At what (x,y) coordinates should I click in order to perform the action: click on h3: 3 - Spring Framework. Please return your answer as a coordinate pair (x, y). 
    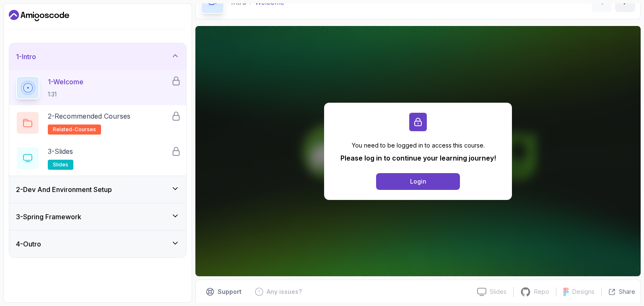
    Looking at the image, I should click on (49, 217).